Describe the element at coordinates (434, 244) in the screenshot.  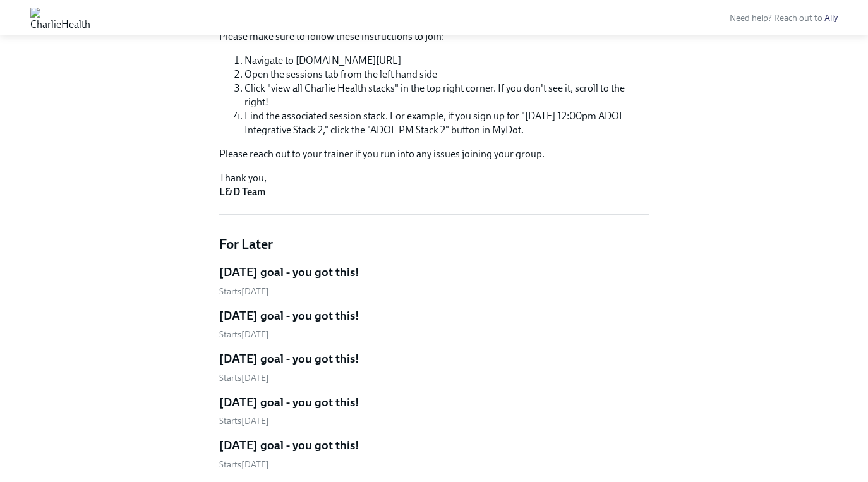
I see `h4: For Later` at that location.